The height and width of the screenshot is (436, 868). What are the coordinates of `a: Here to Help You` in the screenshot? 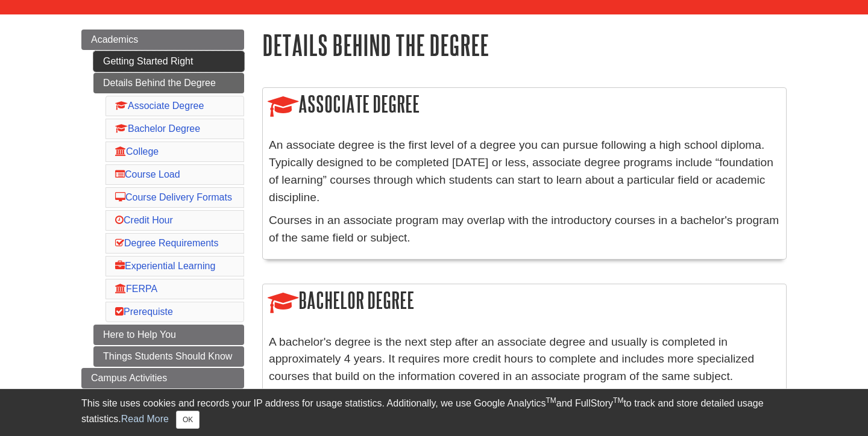 It's located at (169, 335).